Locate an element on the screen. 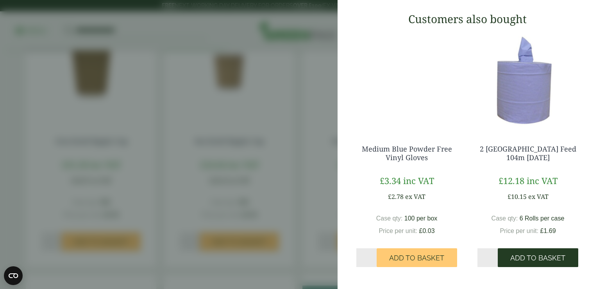 This screenshot has height=289, width=597. bdi: 0.03 is located at coordinates (427, 230).